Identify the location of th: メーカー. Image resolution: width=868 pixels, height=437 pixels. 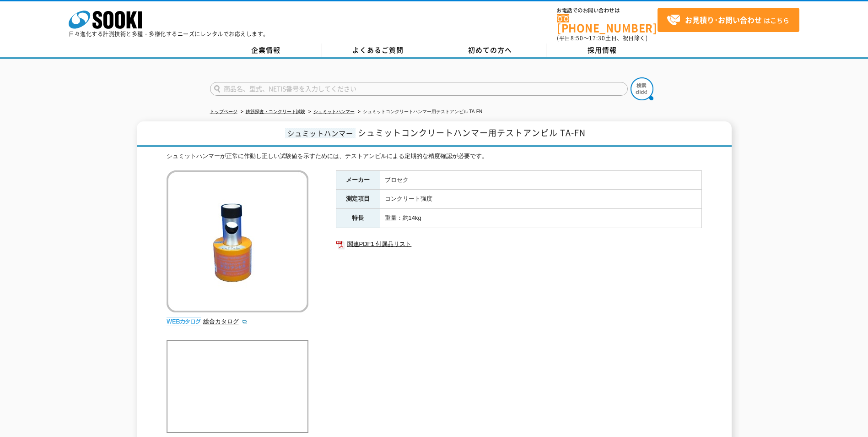
(358, 180).